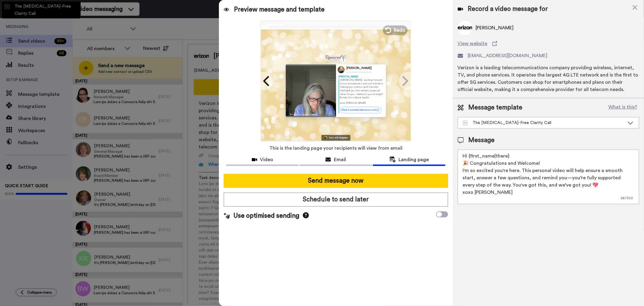  Describe the element at coordinates (266, 216) in the screenshot. I see `span: Use optimised sending` at that location.